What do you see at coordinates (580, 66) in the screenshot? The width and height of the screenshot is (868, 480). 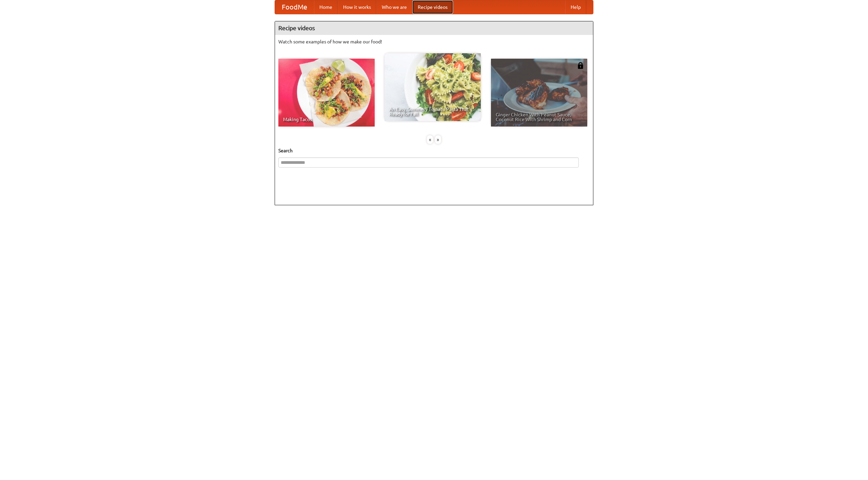 I see `img: 483408.png` at bounding box center [580, 66].